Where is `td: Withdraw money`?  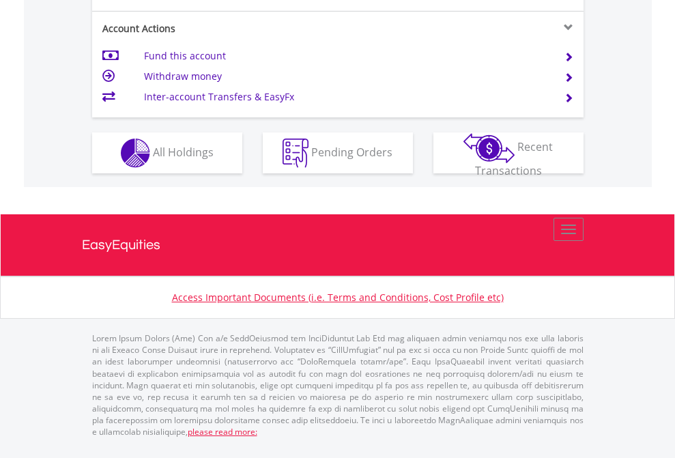 td: Withdraw money is located at coordinates (345, 76).